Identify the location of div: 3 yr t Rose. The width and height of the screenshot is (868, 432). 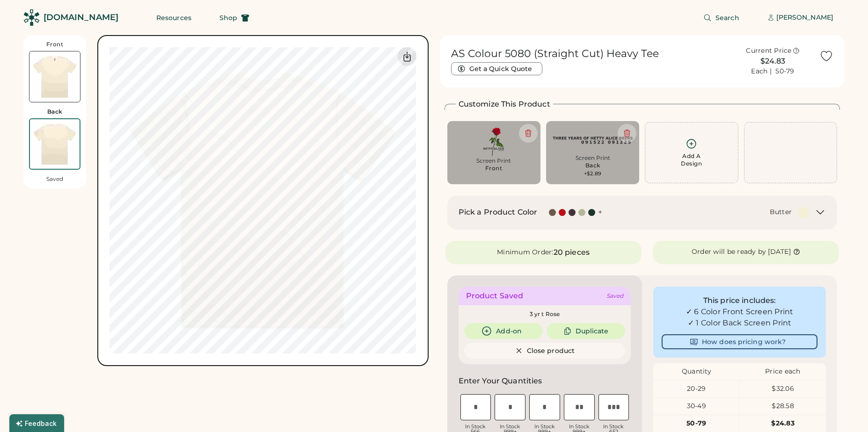
(545, 314).